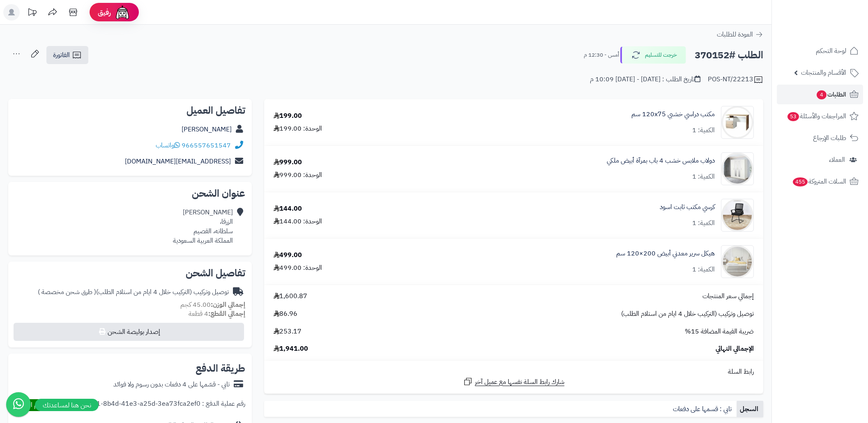 The height and width of the screenshot is (423, 868). Describe the element at coordinates (514, 381) in the screenshot. I see `a: شارك رابط السلة نفسها مع عميل آخر` at that location.